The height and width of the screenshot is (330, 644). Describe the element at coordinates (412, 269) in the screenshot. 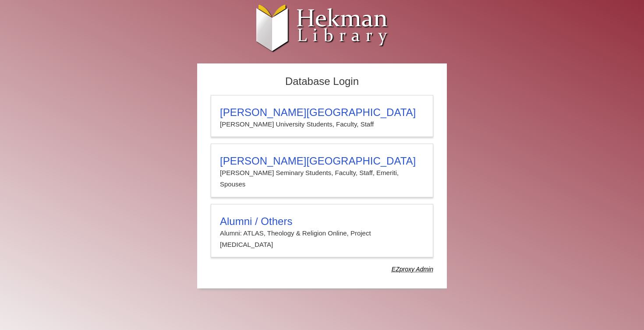

I see `dfn: Use Alumni login` at that location.